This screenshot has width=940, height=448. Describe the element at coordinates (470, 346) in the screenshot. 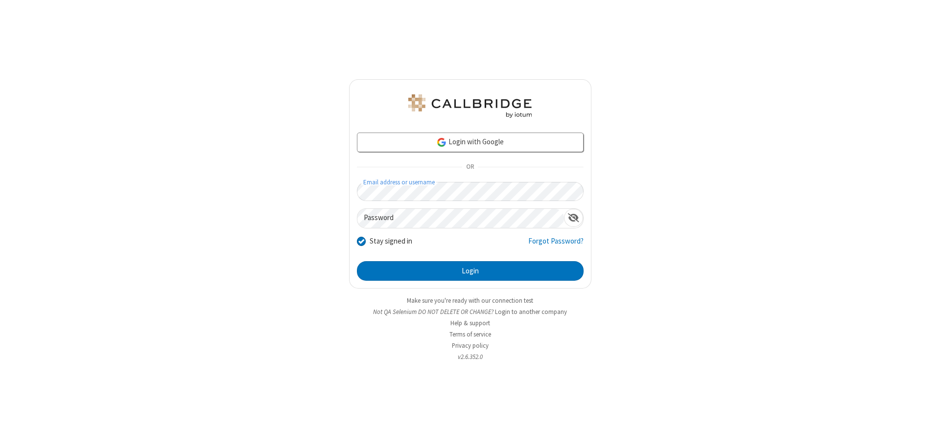

I see `a: Privacy policy` at that location.